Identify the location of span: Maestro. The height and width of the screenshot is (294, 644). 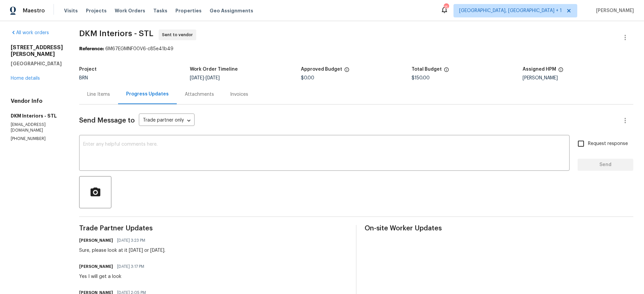
(34, 11).